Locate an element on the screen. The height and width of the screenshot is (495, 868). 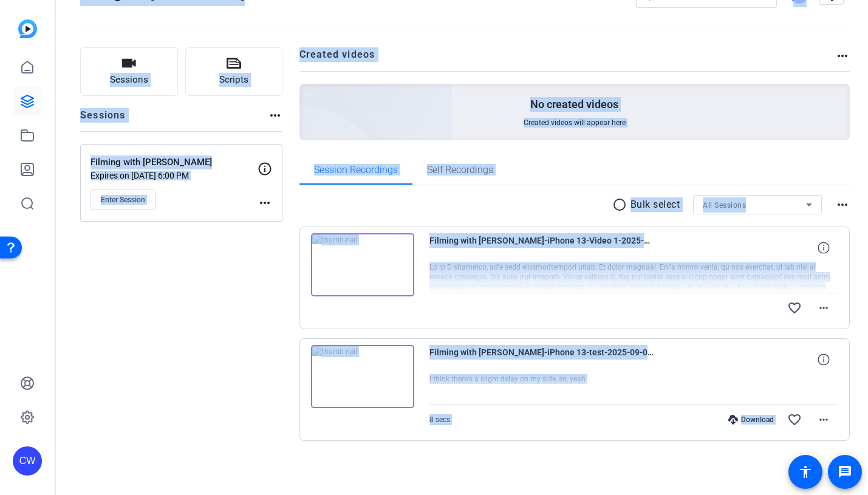
span: Session Recordings is located at coordinates (356, 170).